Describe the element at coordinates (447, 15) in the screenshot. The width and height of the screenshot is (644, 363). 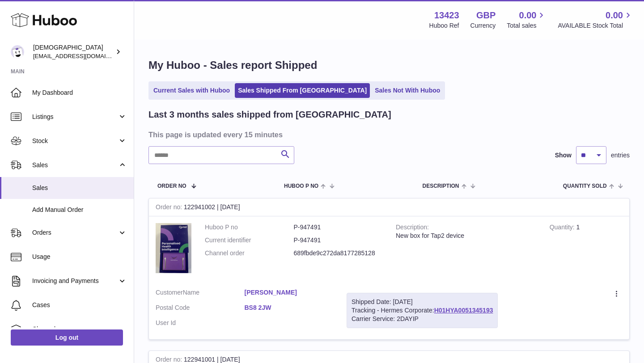
I see `strong: 13423` at that location.